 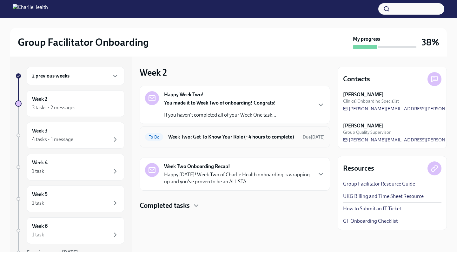 I want to click on h4: Contacts, so click(x=356, y=79).